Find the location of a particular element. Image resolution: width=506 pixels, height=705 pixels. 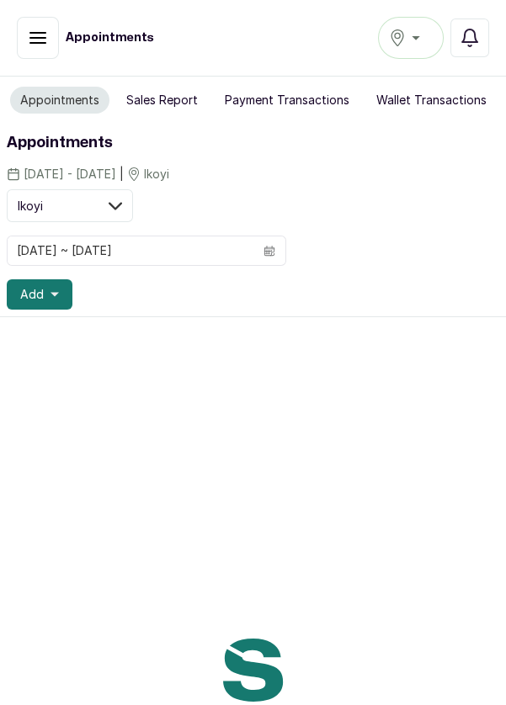

button: Ikoyi is located at coordinates (70, 205).